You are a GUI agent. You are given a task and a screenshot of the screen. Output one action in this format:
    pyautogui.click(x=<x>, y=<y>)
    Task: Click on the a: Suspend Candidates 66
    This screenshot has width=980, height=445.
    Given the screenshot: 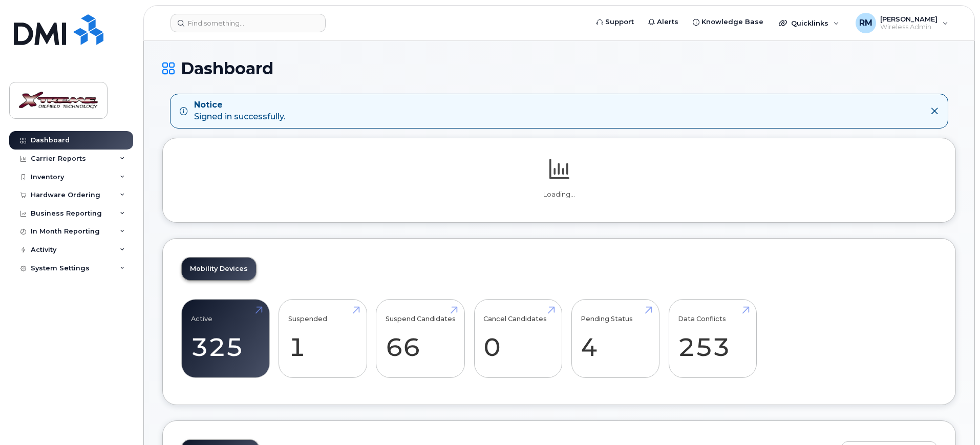 What is the action you would take?
    pyautogui.click(x=421, y=339)
    